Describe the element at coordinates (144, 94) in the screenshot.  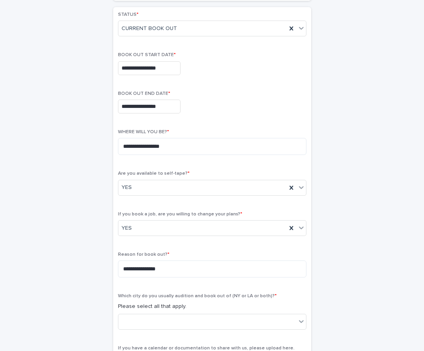
I see `span: BOOK OUT END DATE` at that location.